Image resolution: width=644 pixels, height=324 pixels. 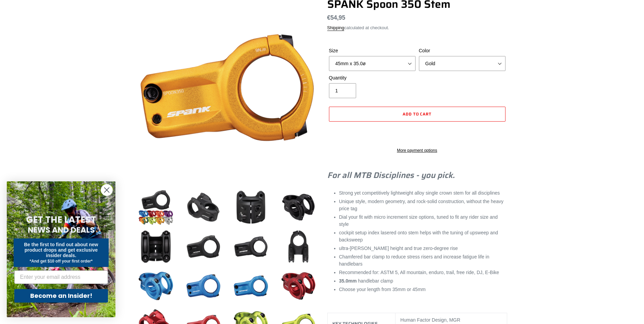 What do you see at coordinates (336, 18) in the screenshot?
I see `span: €54,95` at bounding box center [336, 18].